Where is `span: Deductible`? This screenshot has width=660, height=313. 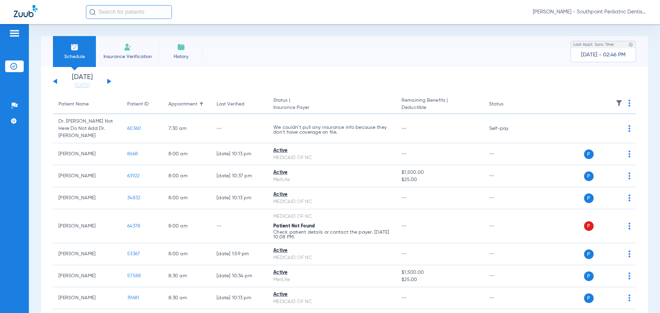
span: Deductible is located at coordinates (440, 108).